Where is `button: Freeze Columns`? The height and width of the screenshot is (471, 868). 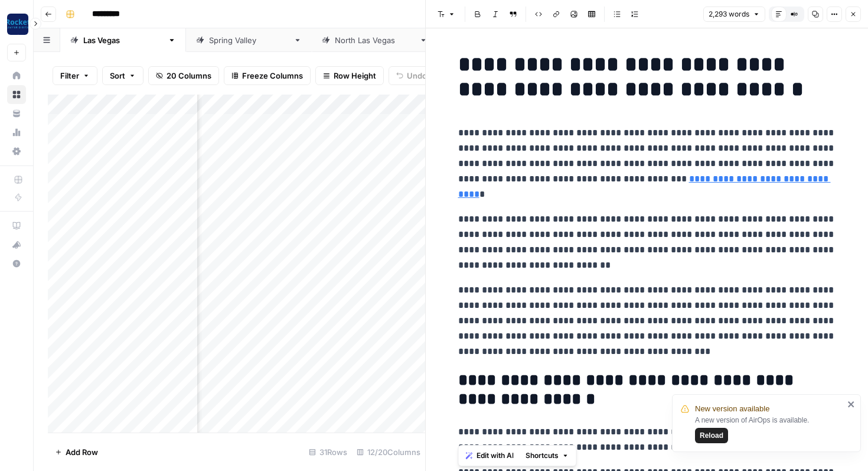 button: Freeze Columns is located at coordinates (267, 76).